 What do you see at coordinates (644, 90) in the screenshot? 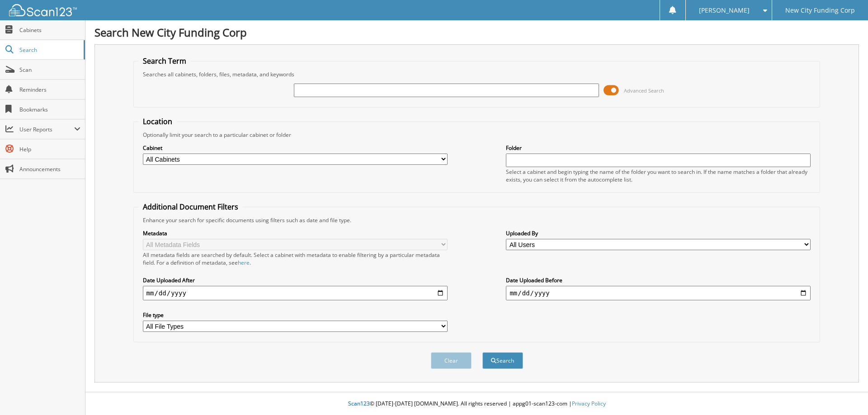
I see `span: Advanced Search` at bounding box center [644, 90].